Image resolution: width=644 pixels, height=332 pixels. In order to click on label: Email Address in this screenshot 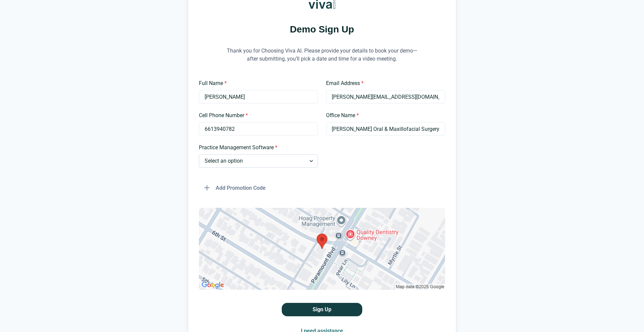, I will do `click(383, 83)`.